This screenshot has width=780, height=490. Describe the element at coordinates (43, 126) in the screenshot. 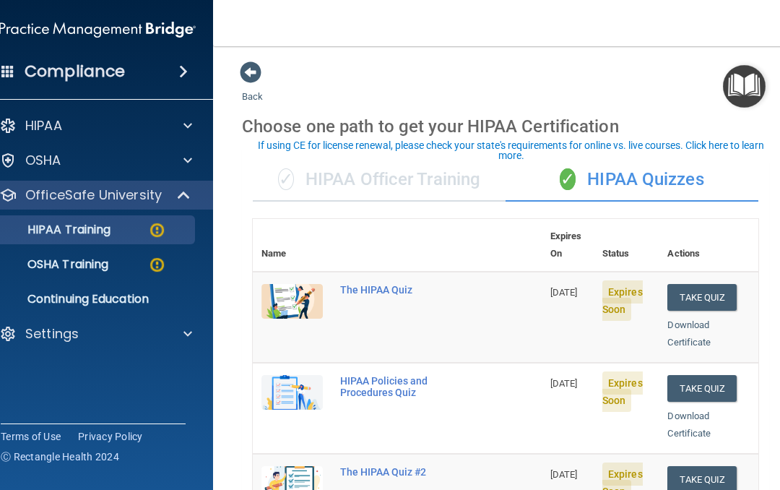

I see `p: HIPAA` at that location.